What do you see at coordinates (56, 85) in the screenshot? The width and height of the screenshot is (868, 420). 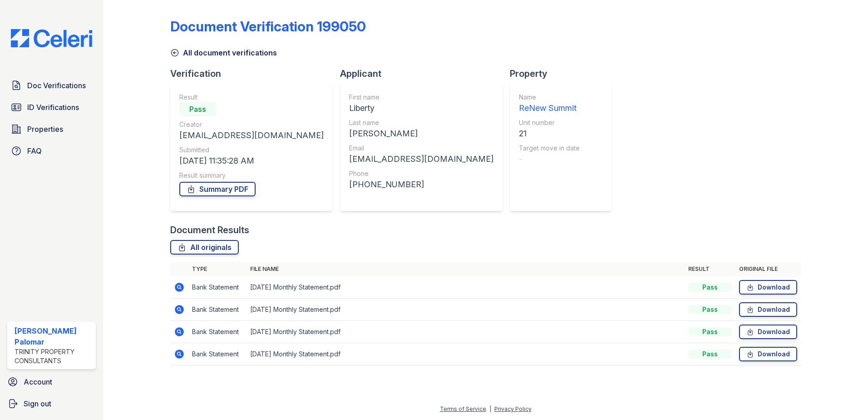 I see `span: Doc Verifications` at bounding box center [56, 85].